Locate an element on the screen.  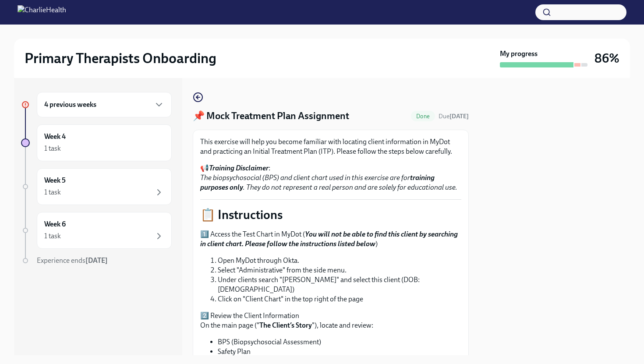
li: Select "Administrative" from the side menu. is located at coordinates (339, 270).